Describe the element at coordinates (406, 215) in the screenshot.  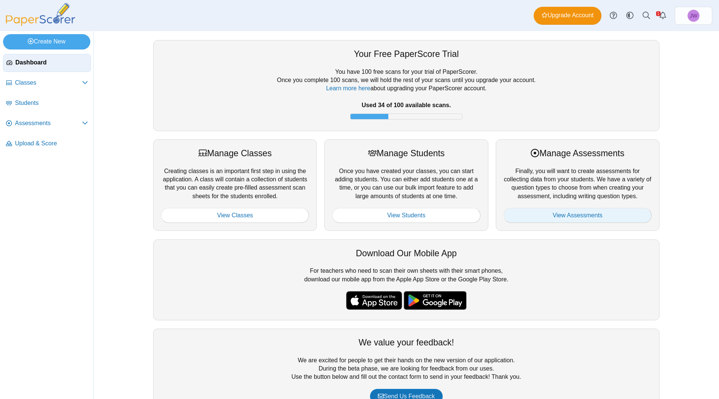
I see `a: View Students` at that location.